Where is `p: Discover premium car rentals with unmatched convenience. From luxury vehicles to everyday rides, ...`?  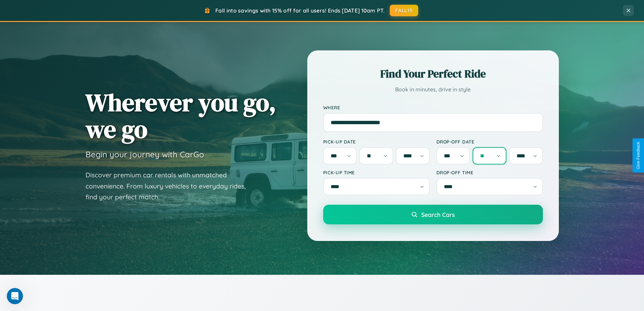 p: Discover premium car rentals with unmatched convenience. From luxury vehicles to everyday rides, ... is located at coordinates (170, 186).